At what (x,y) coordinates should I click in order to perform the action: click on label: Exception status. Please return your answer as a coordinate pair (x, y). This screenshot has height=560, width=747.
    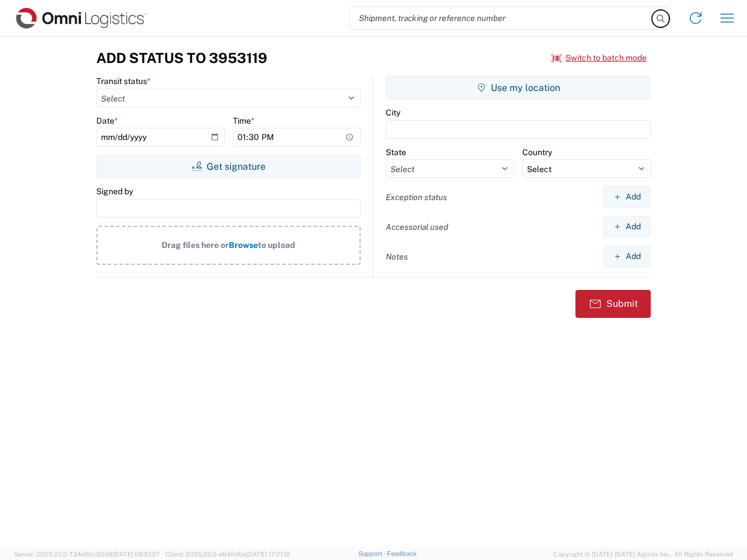
    Looking at the image, I should click on (416, 197).